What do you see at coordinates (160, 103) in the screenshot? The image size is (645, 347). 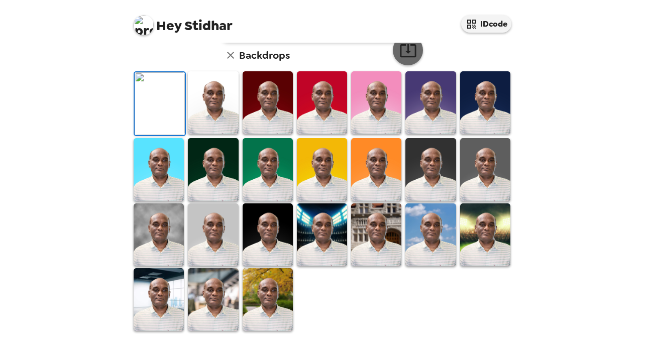 I see `img: Original` at bounding box center [160, 103].